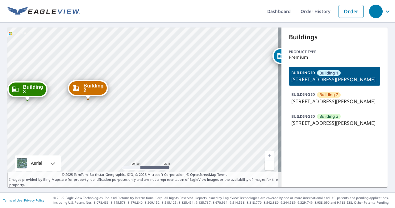 The image size is (395, 208). I want to click on div: Dropped pin, building Building 3, Commercial property, 1900 Tyrone Boulevard North St. Petersburg..., so click(27, 91).